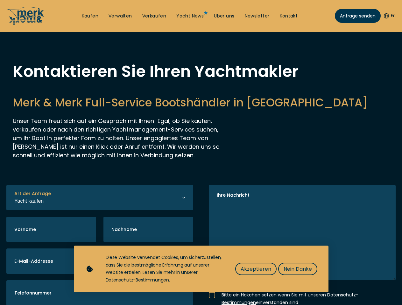  I want to click on a: Anfrage senden, so click(358, 16).